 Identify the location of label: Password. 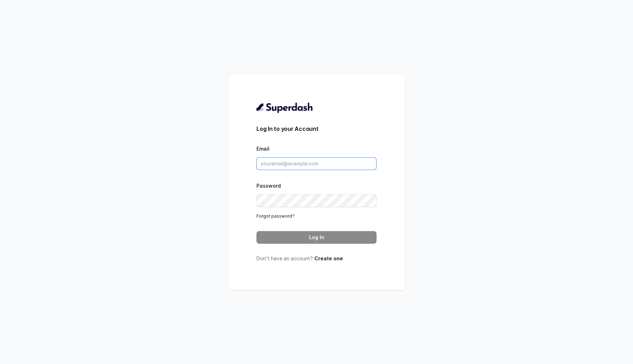
(268, 186).